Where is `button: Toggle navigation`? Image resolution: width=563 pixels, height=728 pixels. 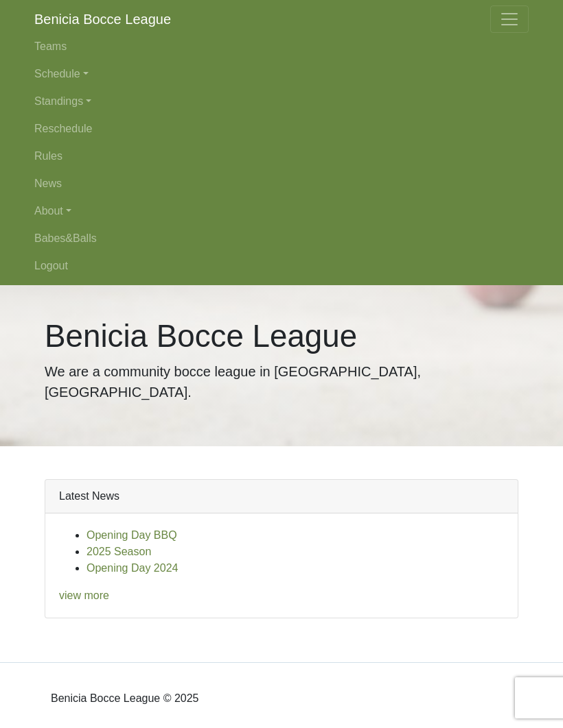
button: Toggle navigation is located at coordinates (509, 19).